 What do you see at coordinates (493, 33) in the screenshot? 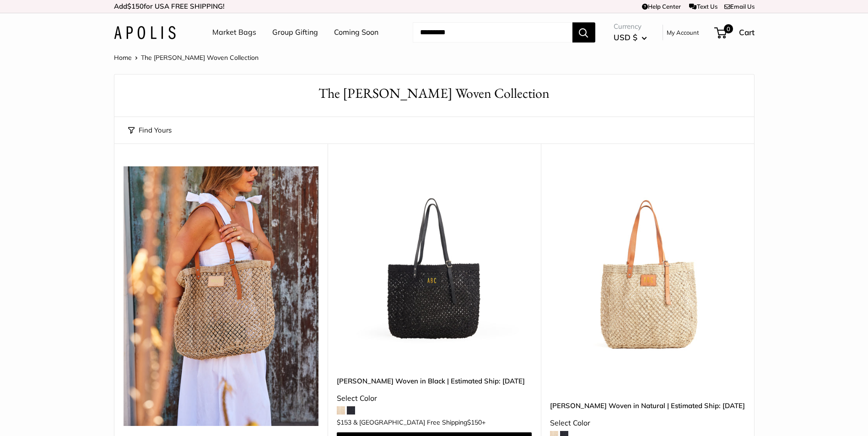
I see `input: Search...` at bounding box center [493, 33].